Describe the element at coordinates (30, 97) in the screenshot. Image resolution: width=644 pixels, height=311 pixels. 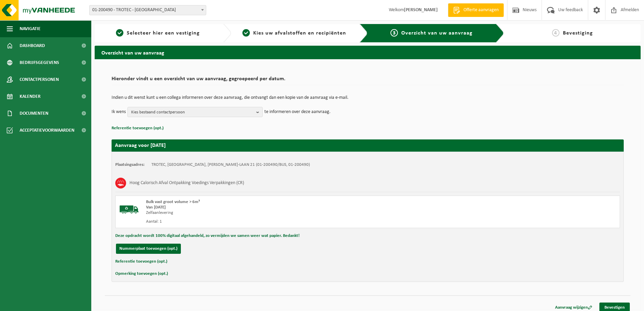
I see `span: Kalender` at that location.